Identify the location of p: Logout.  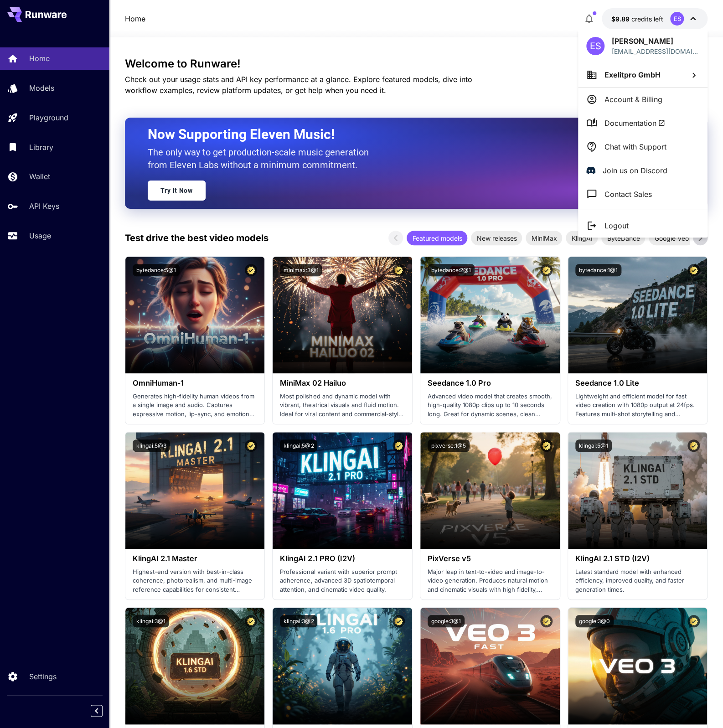
(616, 226).